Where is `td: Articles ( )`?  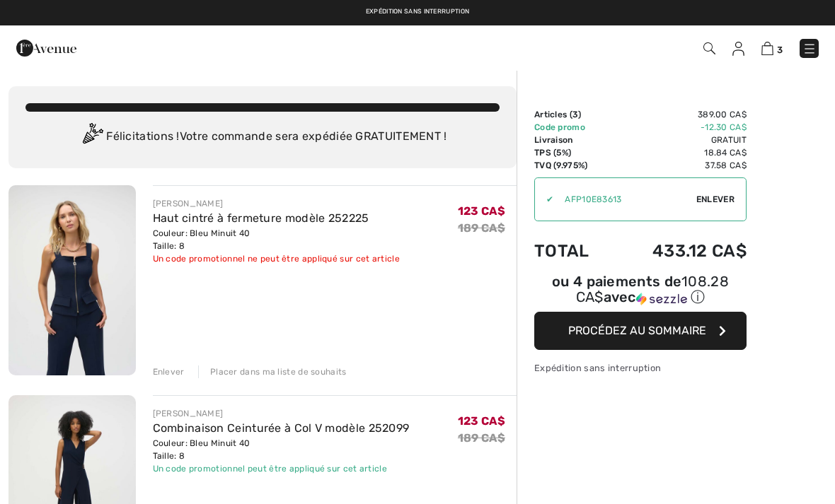 td: Articles ( ) is located at coordinates (573, 115).